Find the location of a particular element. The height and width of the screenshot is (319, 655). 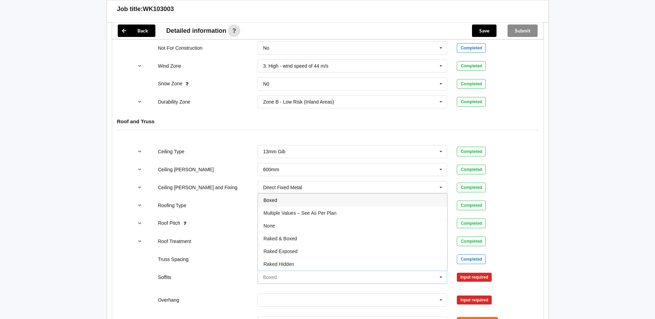

button: Save is located at coordinates (484, 31).